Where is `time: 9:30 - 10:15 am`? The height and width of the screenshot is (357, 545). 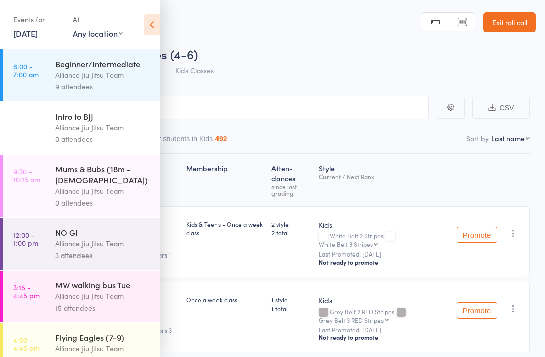 time: 9:30 - 10:15 am is located at coordinates (27, 175).